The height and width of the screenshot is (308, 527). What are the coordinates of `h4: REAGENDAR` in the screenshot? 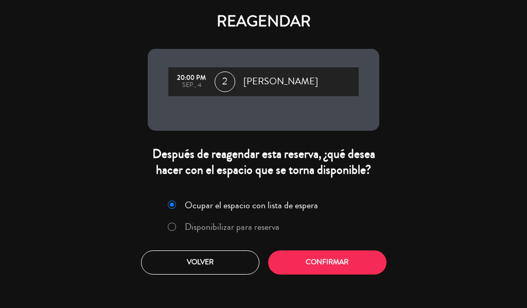 It's located at (263, 22).